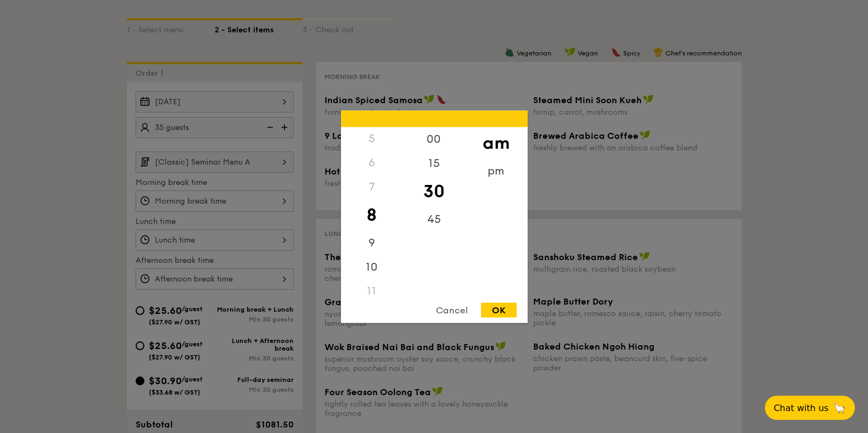 Image resolution: width=868 pixels, height=433 pixels. Describe the element at coordinates (499, 309) in the screenshot. I see `div: OK` at that location.